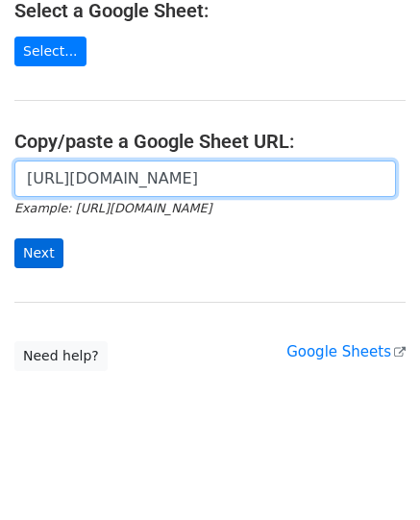  I want to click on div: 聊天小组件, so click(372, 474).